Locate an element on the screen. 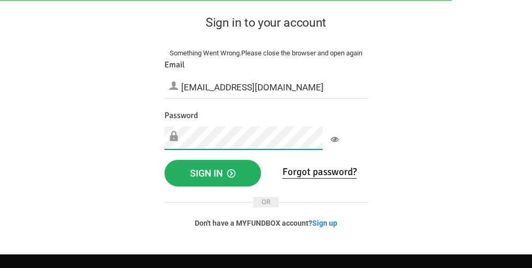 The width and height of the screenshot is (532, 268). label: Email is located at coordinates (174, 65).